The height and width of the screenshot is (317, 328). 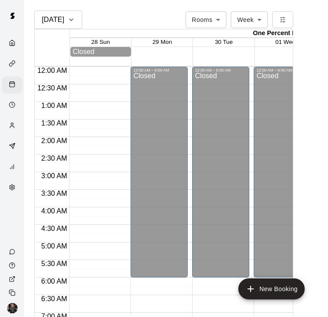 What do you see at coordinates (54, 299) in the screenshot?
I see `span: 6:30 AM` at bounding box center [54, 299].